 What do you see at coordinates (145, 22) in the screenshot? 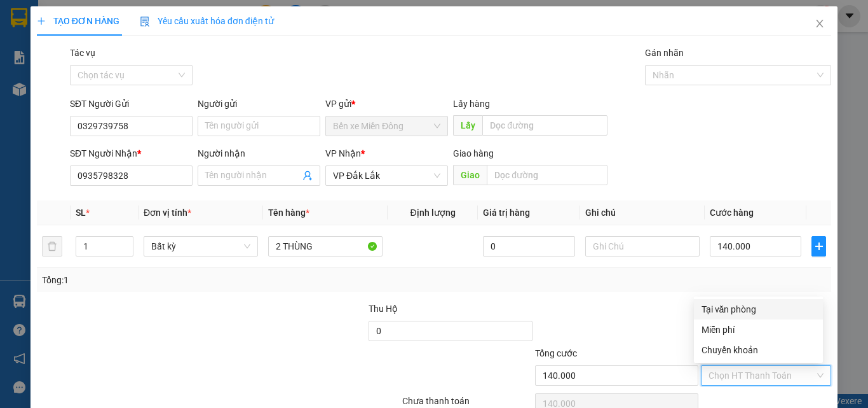
I see `img: icon` at bounding box center [145, 22].